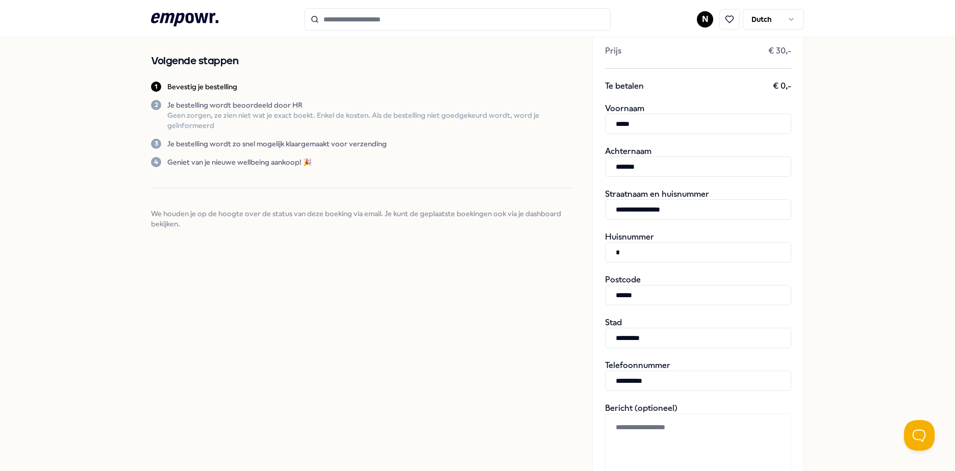 The height and width of the screenshot is (471, 955). Describe the element at coordinates (369, 105) in the screenshot. I see `p: Je bestelling wordt beoordeeld door HR` at that location.